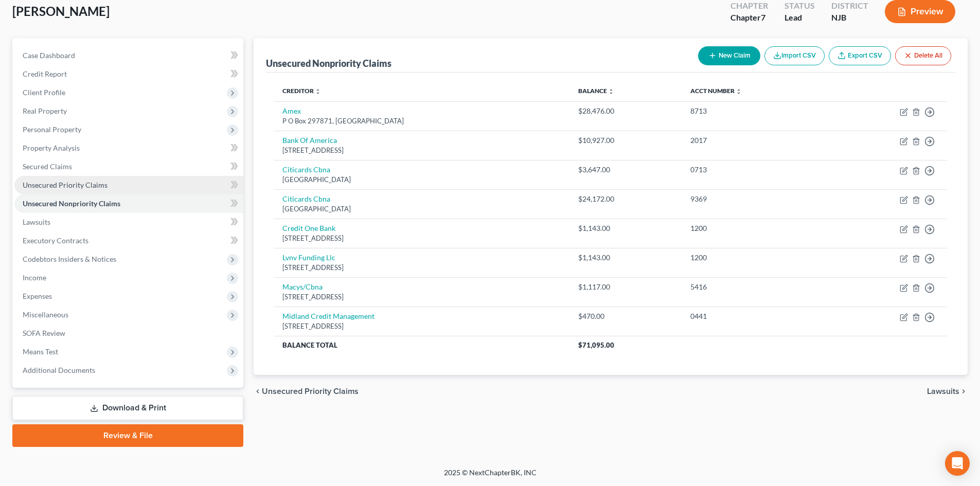  I want to click on span: Unsecured Nonpriority Claims, so click(71, 204).